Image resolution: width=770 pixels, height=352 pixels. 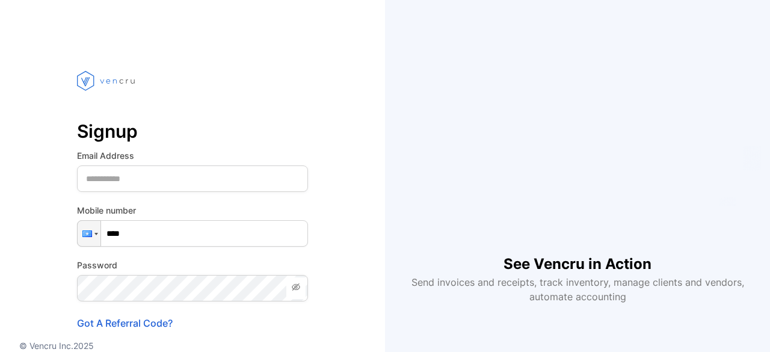 What do you see at coordinates (193, 323) in the screenshot?
I see `p: Got A Referral Code?` at bounding box center [193, 323].